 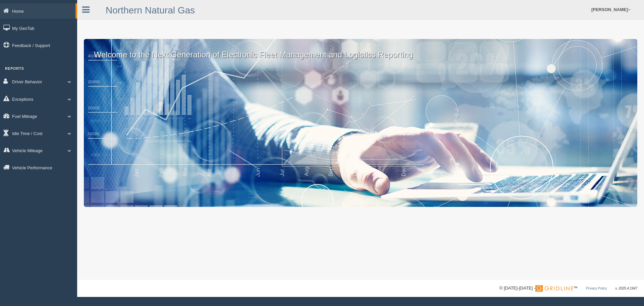 I want to click on img: Gridline, so click(x=554, y=288).